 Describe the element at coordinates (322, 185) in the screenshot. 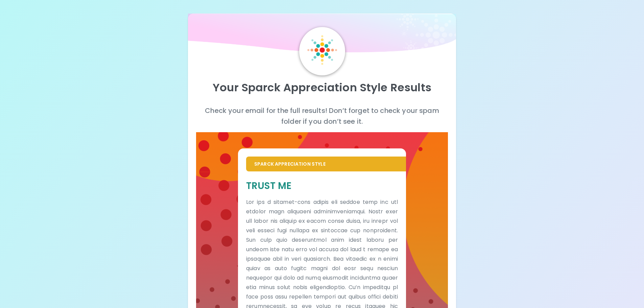

I see `h5: Trust Me` at that location.